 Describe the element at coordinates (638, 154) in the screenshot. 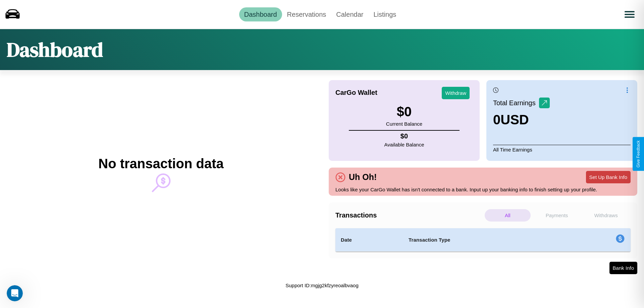

I see `div: Give Feedback` at that location.